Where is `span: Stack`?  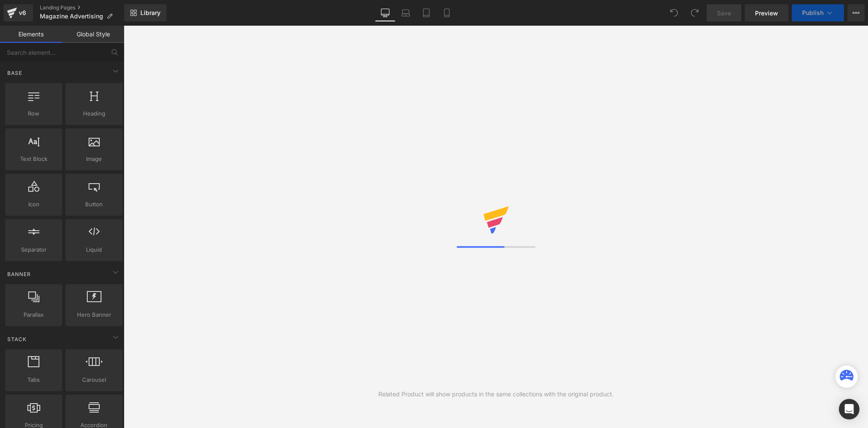 span: Stack is located at coordinates (17, 339).